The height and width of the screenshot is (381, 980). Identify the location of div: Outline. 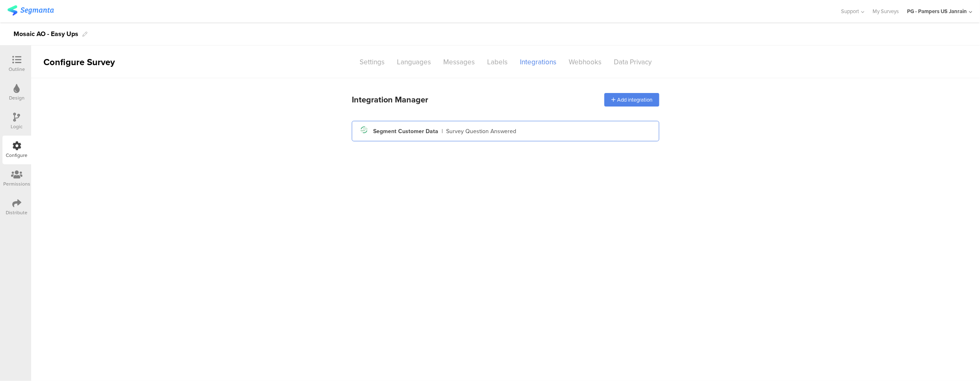
(17, 69).